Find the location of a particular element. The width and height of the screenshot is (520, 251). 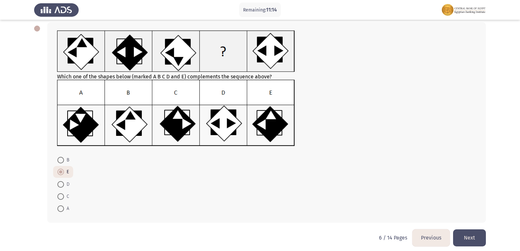

p: 6 / 14 Pages is located at coordinates (393, 238).